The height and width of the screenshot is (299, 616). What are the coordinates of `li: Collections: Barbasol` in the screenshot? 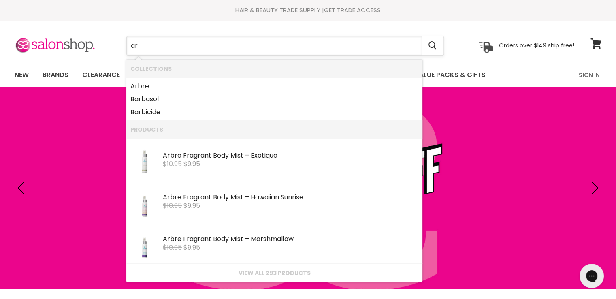 It's located at (274, 99).